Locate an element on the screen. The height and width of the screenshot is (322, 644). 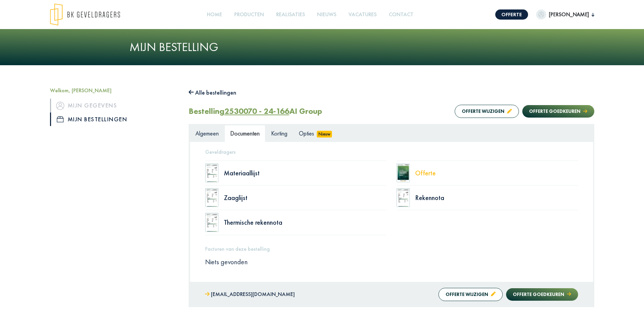
a: Offerte is located at coordinates (512, 15).